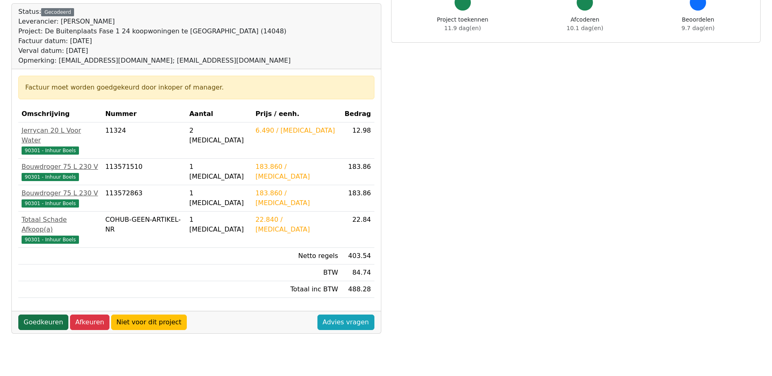 Image resolution: width=772 pixels, height=376 pixels. Describe the element at coordinates (144, 198) in the screenshot. I see `td: 113572863` at that location.